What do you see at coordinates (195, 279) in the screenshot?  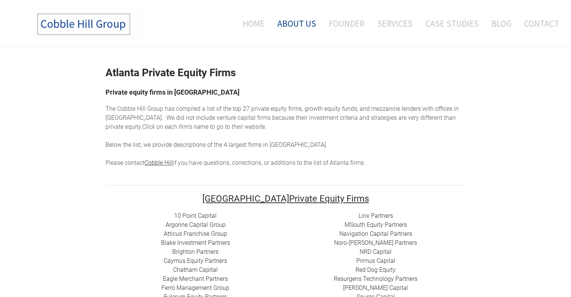 I see `a: Eagle Merchant Partners` at bounding box center [195, 279].